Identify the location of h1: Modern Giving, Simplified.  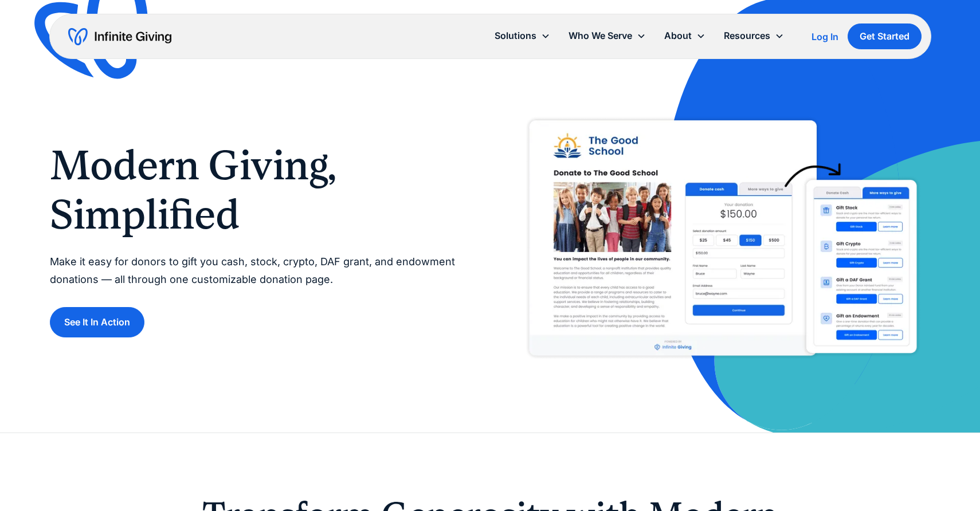
(259, 190).